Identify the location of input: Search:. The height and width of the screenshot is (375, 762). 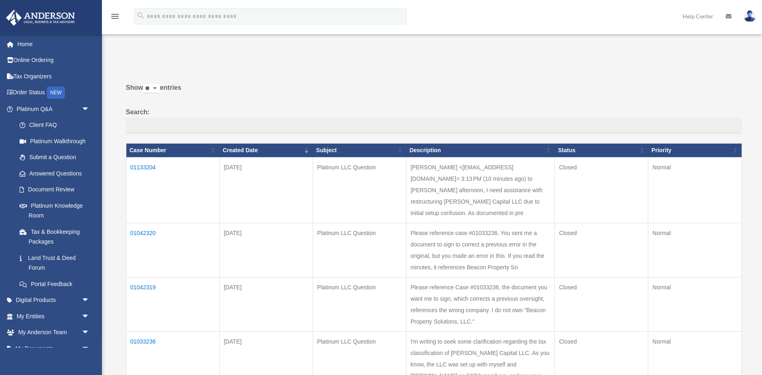
(434, 126).